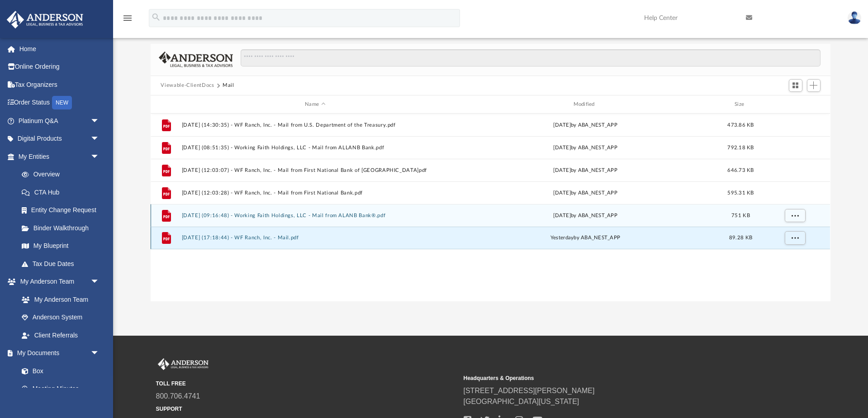 This screenshot has height=418, width=868. What do you see at coordinates (586, 104) in the screenshot?
I see `div: Modified` at bounding box center [586, 104].